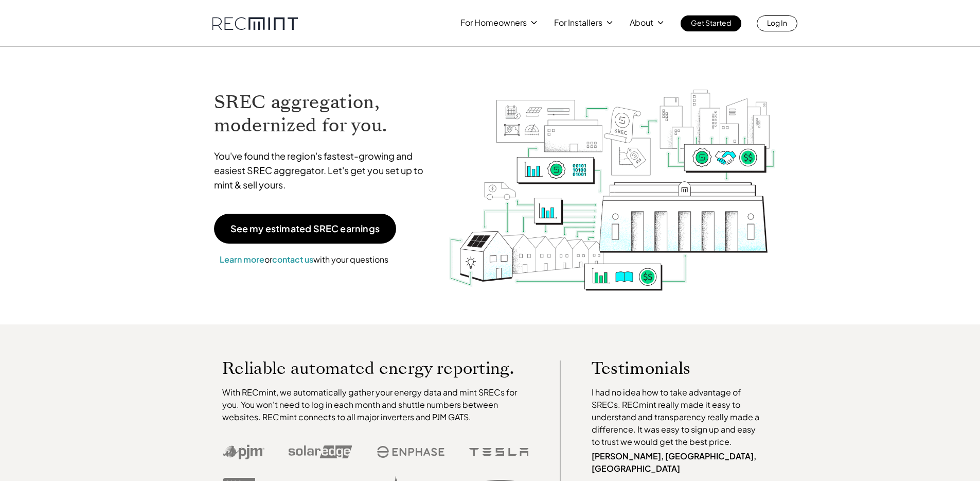 The image size is (980, 481). Describe the element at coordinates (777, 22) in the screenshot. I see `p: Log In` at that location.